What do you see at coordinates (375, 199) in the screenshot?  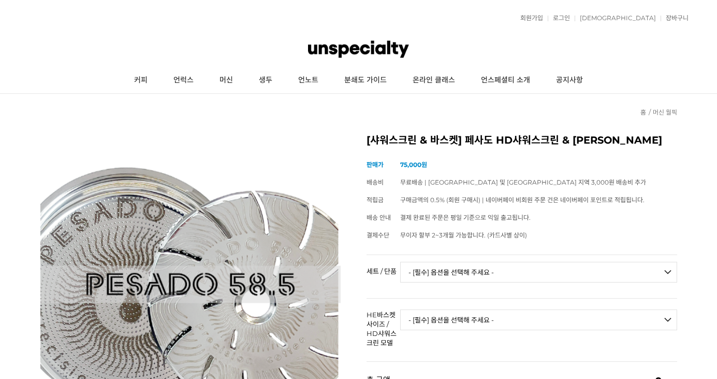 I see `span: 적립금` at bounding box center [375, 199].